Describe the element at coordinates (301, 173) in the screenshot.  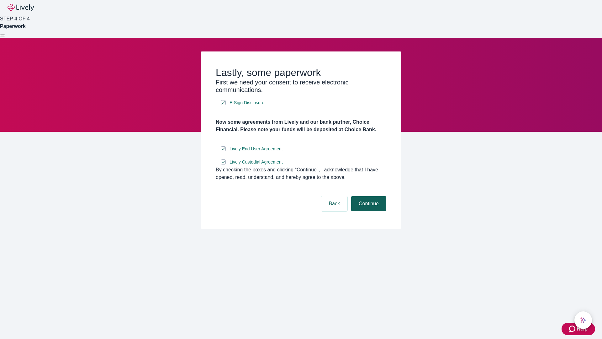
I see `div: By checking the boxes and clicking “Continue", I acknowledge that I have opened, read, understand...` at that location.